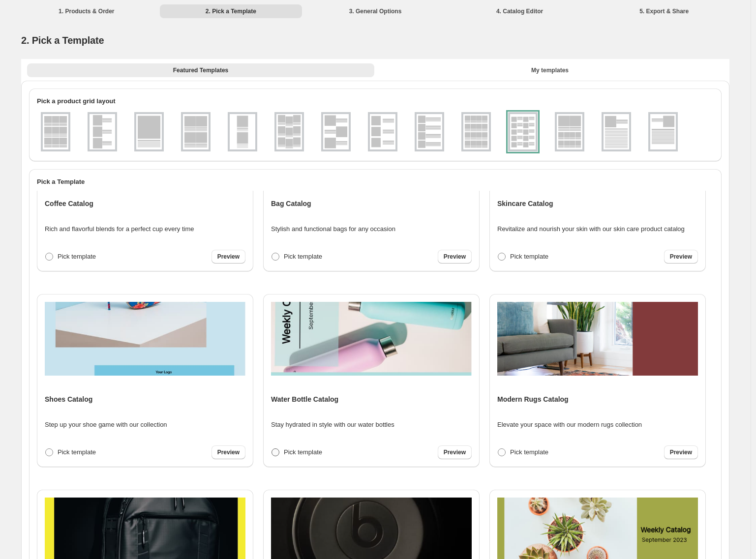  What do you see at coordinates (569, 132) in the screenshot?
I see `img: g2x1_4x2v1` at bounding box center [569, 132].